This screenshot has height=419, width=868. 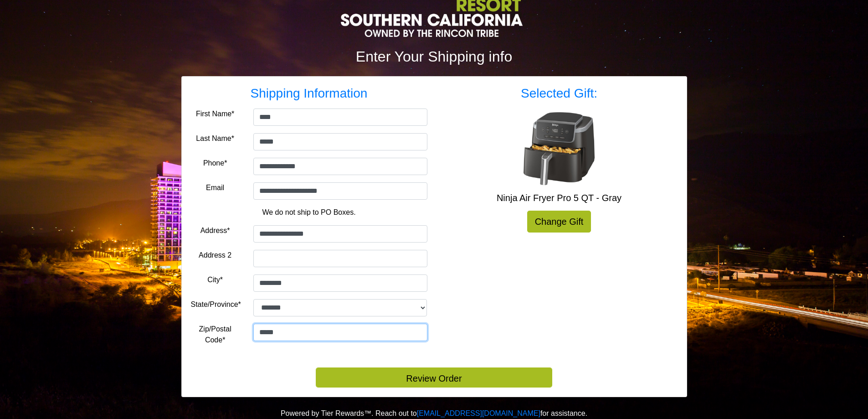 What do you see at coordinates (560, 198) in the screenshot?
I see `h5: Ninja Air Fryer Pro 5 QT - Gray` at bounding box center [560, 198].